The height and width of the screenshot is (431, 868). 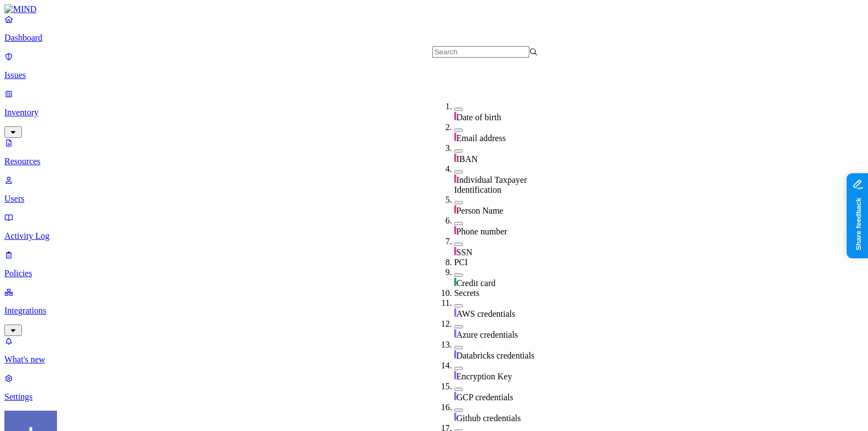 I want to click on a: What's new, so click(x=434, y=350).